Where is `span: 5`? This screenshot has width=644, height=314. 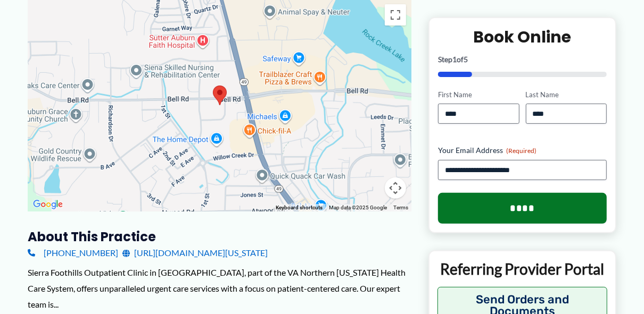 span: 5 is located at coordinates (466, 59).